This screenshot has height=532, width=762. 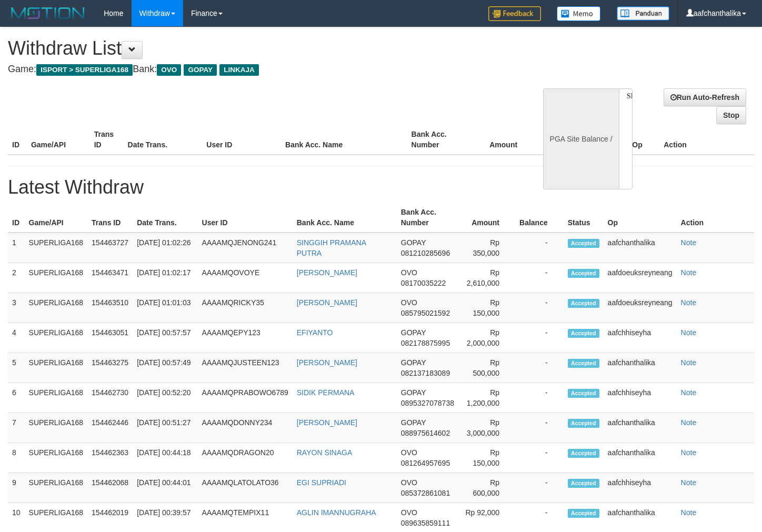 I want to click on td: AAAAMQPRABOWO6789, so click(x=245, y=398).